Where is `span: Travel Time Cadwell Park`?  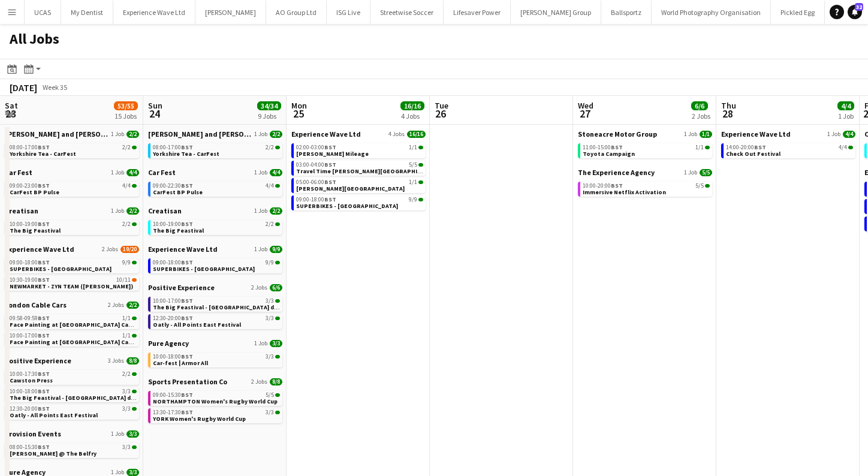 span: Travel Time Cadwell Park is located at coordinates (368, 171).